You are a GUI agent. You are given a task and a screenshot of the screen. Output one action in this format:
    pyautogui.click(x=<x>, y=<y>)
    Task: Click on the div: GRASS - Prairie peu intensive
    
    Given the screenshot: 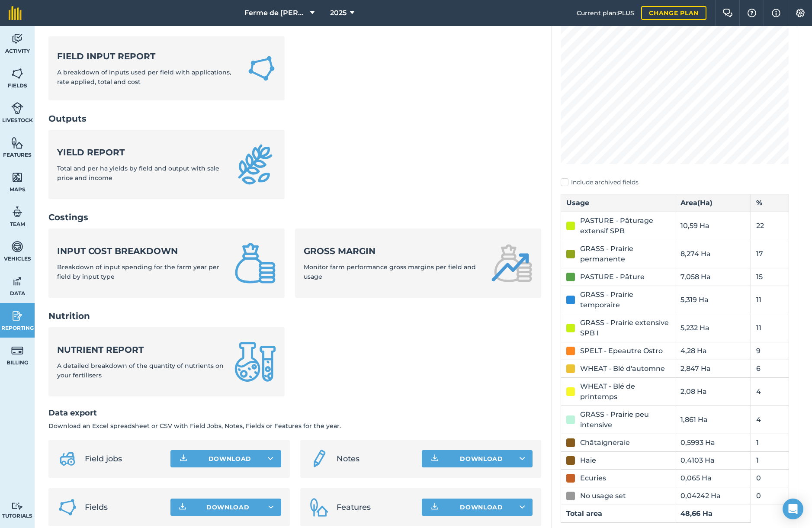 What is the action you would take?
    pyautogui.click(x=625, y=420)
    